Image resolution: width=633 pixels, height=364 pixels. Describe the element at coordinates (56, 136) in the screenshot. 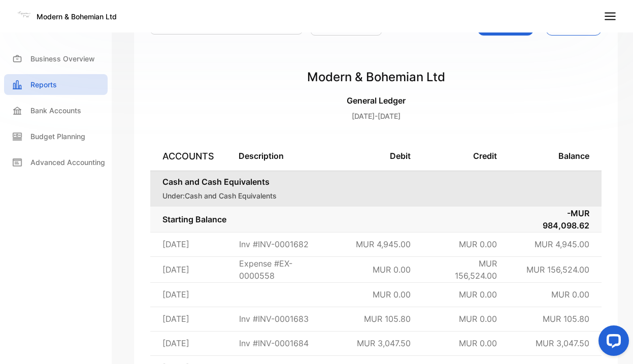

I see `a: Budget Planning` at that location.